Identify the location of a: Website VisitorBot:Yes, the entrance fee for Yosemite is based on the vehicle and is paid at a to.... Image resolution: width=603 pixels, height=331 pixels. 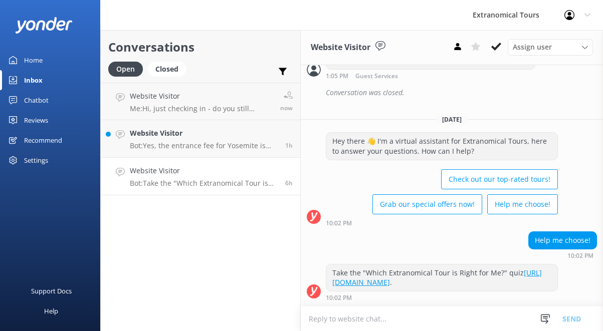
(201, 139).